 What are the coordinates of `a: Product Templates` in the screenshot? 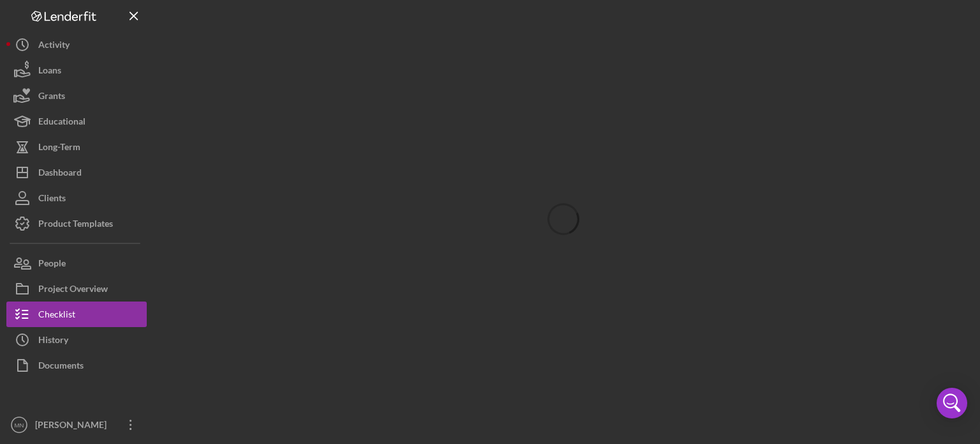 It's located at (77, 223).